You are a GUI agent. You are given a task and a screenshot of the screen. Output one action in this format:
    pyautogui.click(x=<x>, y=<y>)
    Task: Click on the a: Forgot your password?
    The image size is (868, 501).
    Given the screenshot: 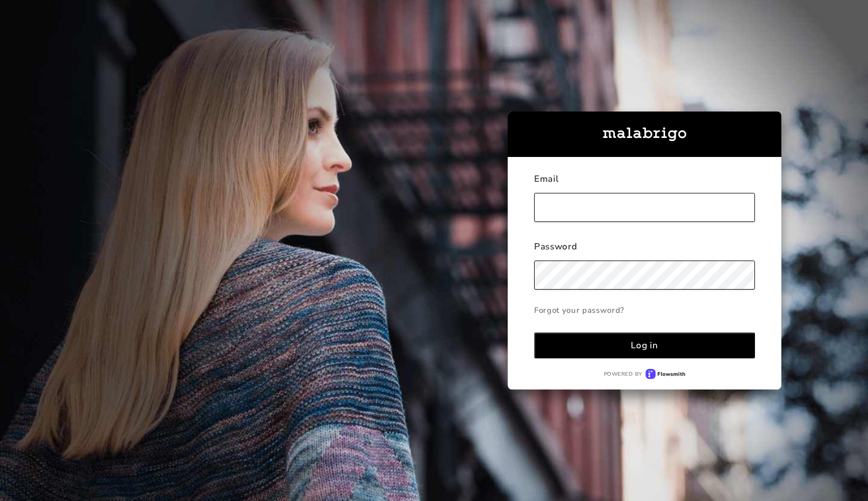 What is the action you would take?
    pyautogui.click(x=644, y=311)
    